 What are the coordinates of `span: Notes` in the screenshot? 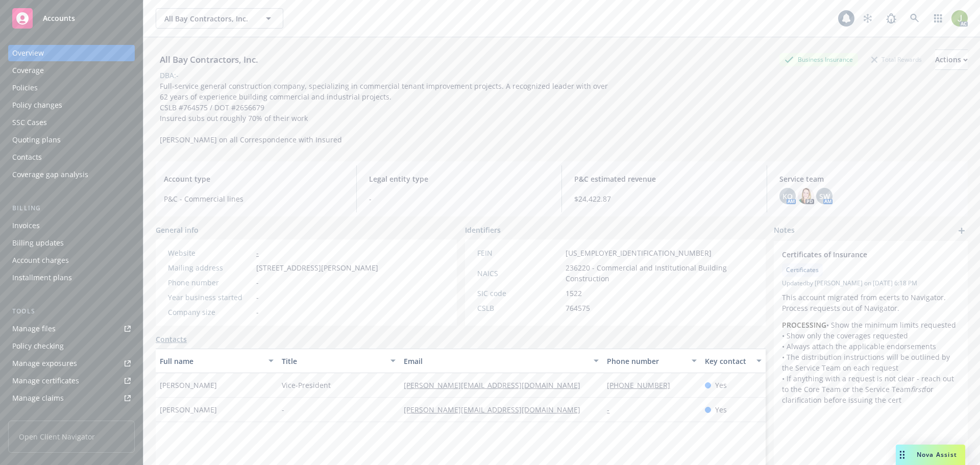 It's located at (784, 231).